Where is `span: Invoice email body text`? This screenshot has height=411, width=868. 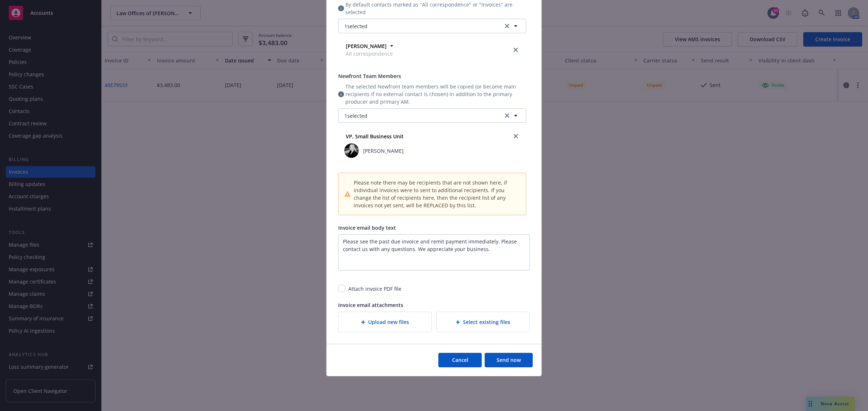 span: Invoice email body text is located at coordinates (367, 227).